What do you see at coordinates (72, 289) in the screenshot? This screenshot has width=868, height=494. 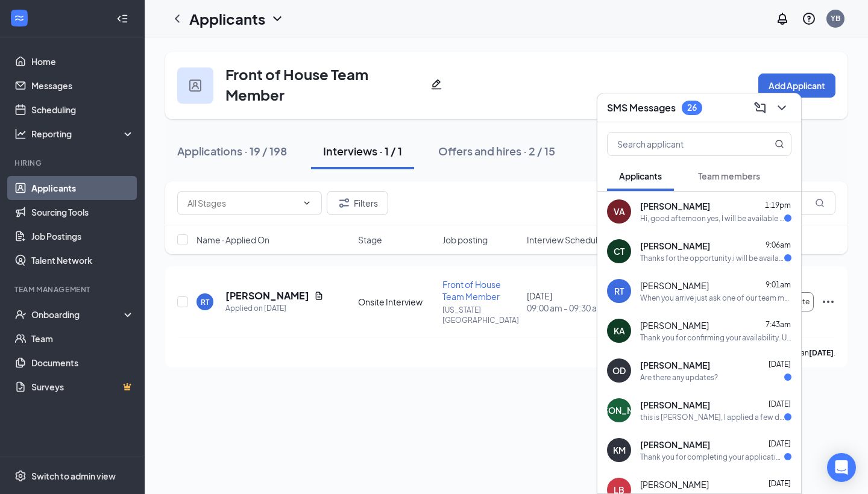 I see `div: Team Management` at bounding box center [72, 289].